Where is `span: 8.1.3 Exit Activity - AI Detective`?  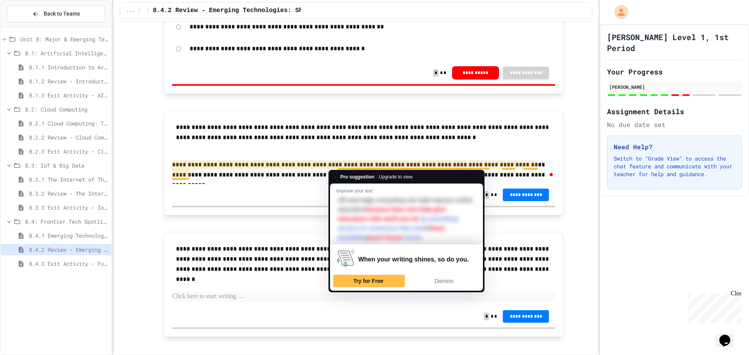 span: 8.1.3 Exit Activity - AI Detective is located at coordinates (68, 95).